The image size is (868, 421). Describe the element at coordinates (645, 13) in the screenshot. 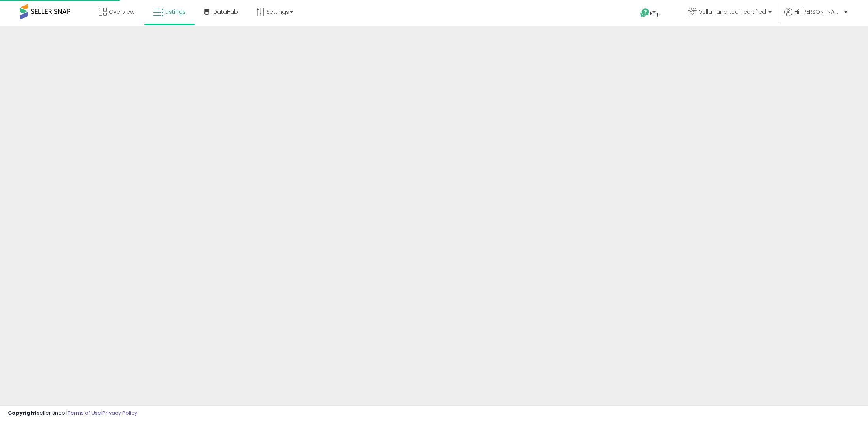

I see `i: Get Help` at that location.